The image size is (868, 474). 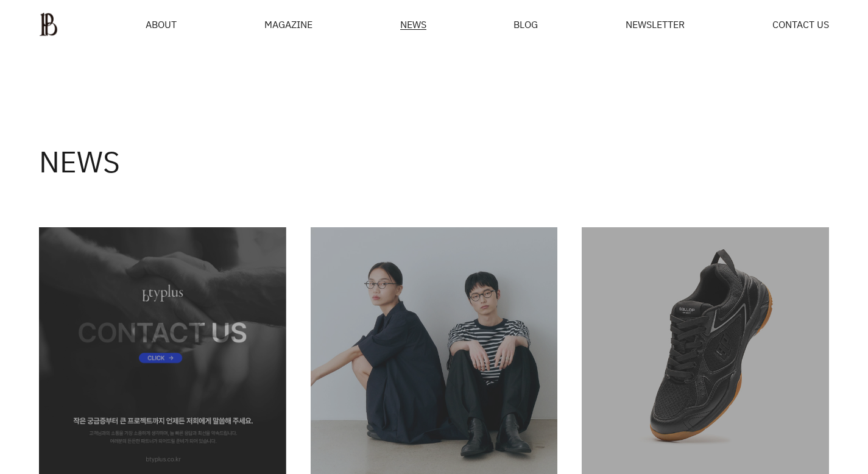 I want to click on a: NEWS, so click(x=413, y=25).